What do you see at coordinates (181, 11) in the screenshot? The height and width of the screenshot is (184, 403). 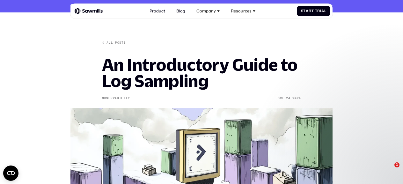 I see `a: Blog` at bounding box center [181, 11].